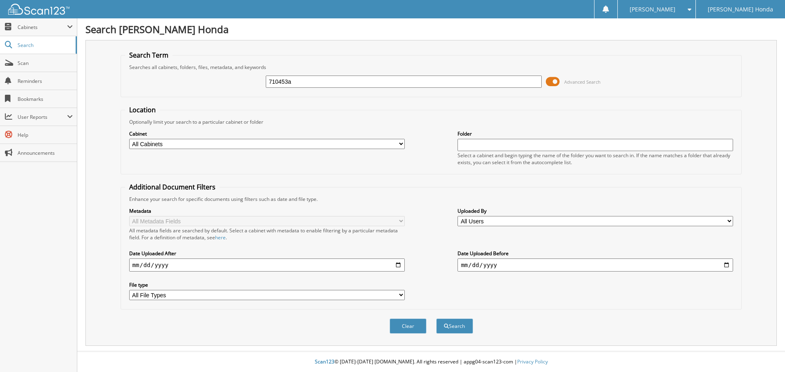  Describe the element at coordinates (45, 81) in the screenshot. I see `span: Reminders` at that location.